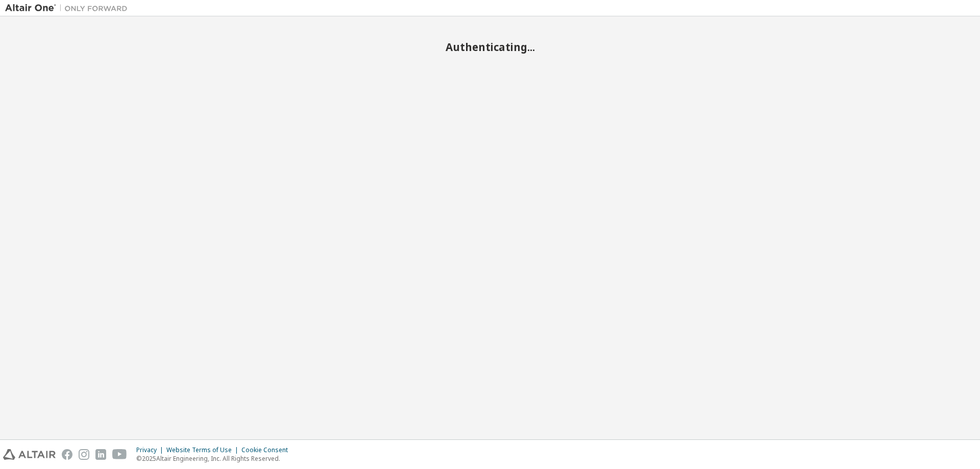  What do you see at coordinates (67, 454) in the screenshot?
I see `img: facebook.svg` at bounding box center [67, 454].